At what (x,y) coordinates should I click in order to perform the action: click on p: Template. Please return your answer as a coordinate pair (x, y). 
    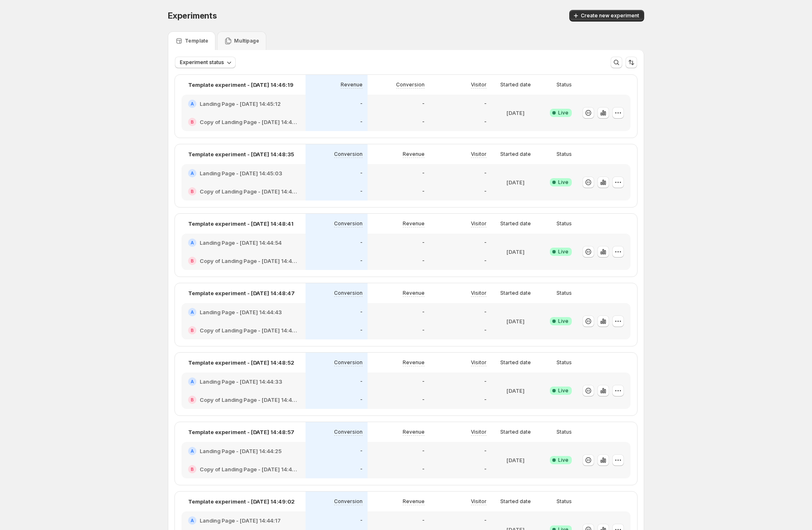
    Looking at the image, I should click on (196, 41).